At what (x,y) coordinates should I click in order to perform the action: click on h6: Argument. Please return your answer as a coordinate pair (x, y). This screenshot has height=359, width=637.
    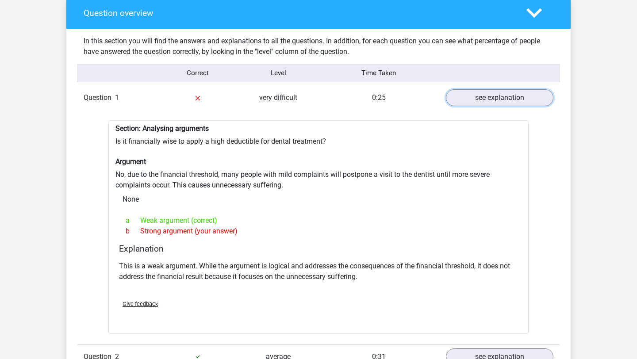
    Looking at the image, I should click on (318, 161).